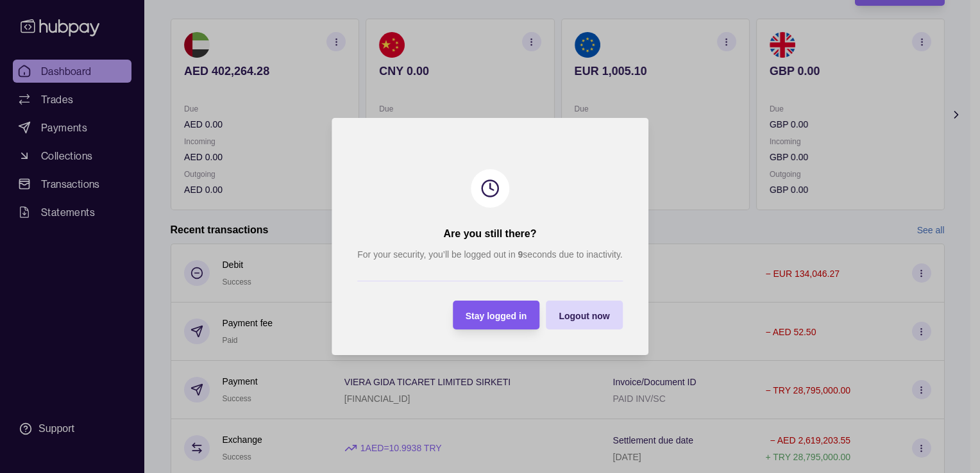 Image resolution: width=980 pixels, height=473 pixels. What do you see at coordinates (583, 316) in the screenshot?
I see `span: Logout now` at bounding box center [583, 316].